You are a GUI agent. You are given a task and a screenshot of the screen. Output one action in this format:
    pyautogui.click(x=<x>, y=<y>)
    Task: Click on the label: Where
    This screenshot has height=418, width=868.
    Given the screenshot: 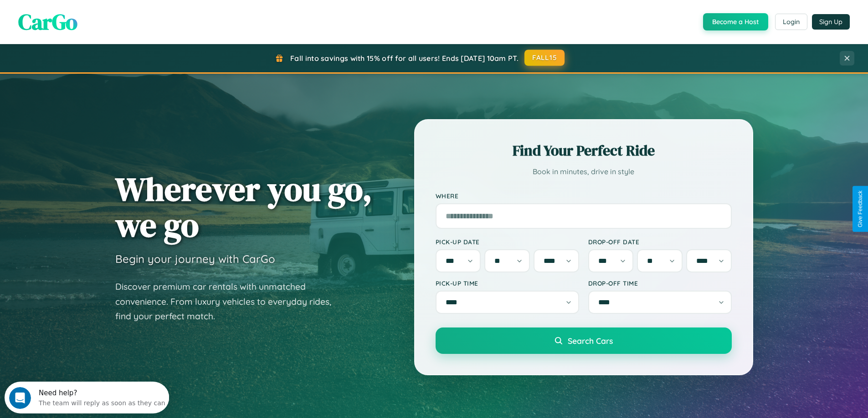 What is the action you would take?
    pyautogui.click(x=583, y=196)
    